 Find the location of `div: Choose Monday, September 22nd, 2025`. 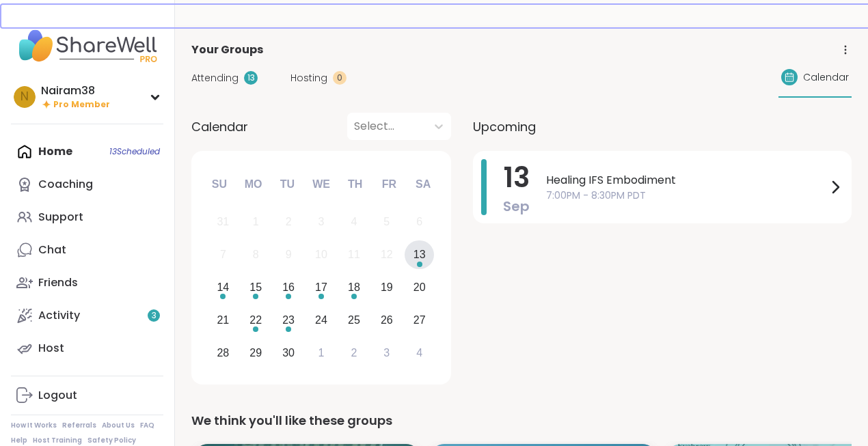

div: Choose Monday, September 22nd, 2025 is located at coordinates (256, 320).